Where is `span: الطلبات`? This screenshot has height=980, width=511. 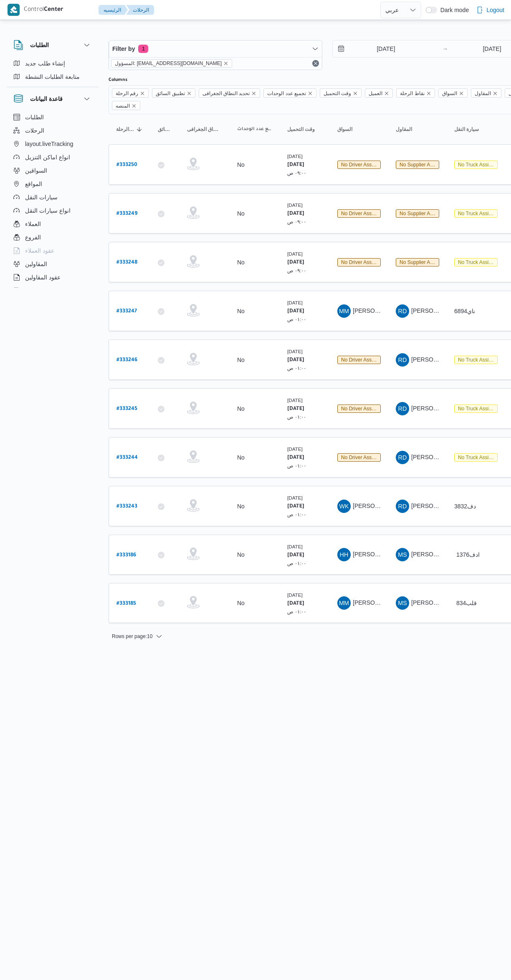 span: الطلبات is located at coordinates (34, 117).